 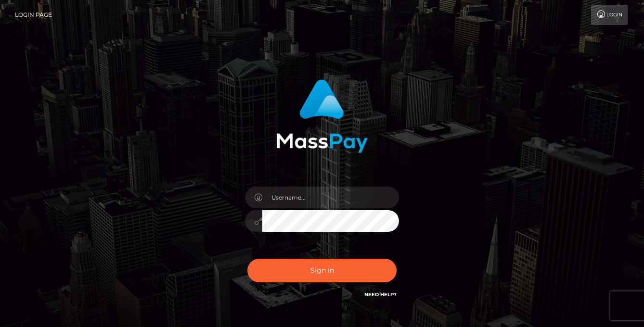 I want to click on input: Username..., so click(x=331, y=197).